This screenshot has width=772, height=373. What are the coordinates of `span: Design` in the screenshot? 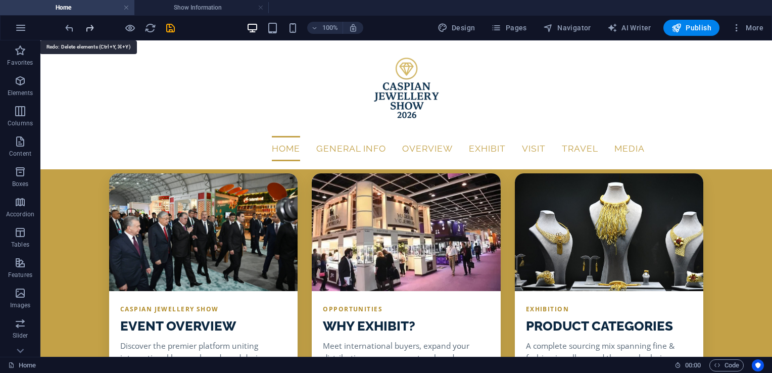 It's located at (456, 28).